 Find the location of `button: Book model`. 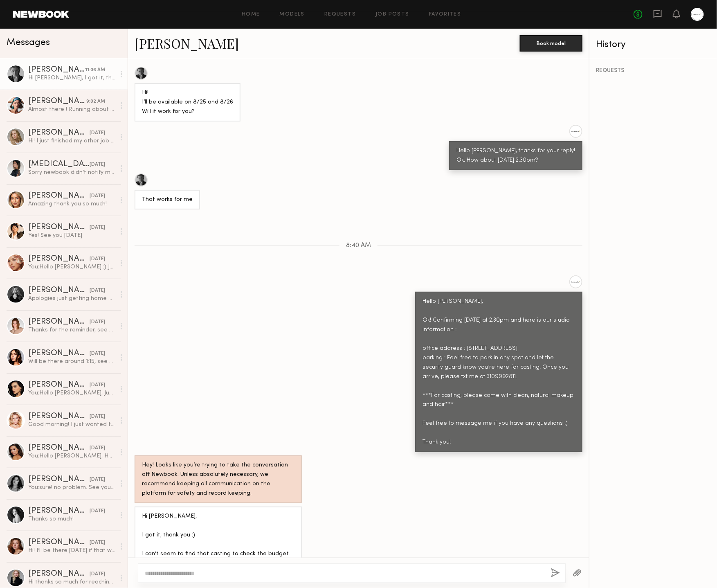

button: Book model is located at coordinates (551, 43).